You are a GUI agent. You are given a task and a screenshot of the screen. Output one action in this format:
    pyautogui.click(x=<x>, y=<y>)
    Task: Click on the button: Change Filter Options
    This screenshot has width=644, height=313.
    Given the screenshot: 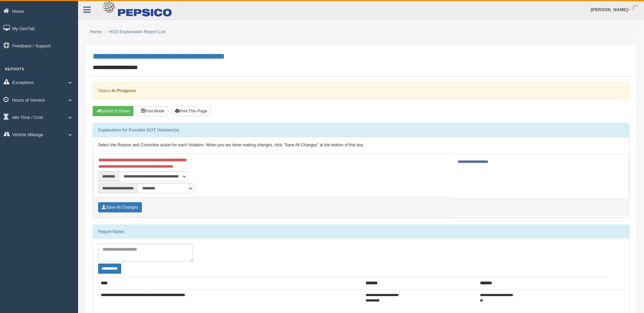 What is the action you would take?
    pyautogui.click(x=110, y=269)
    